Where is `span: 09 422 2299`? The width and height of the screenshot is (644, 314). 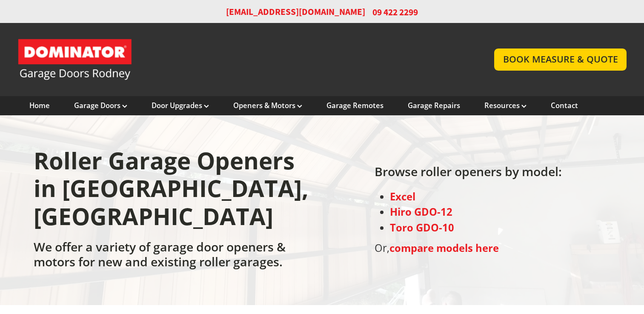
span: 09 422 2299 is located at coordinates (395, 12).